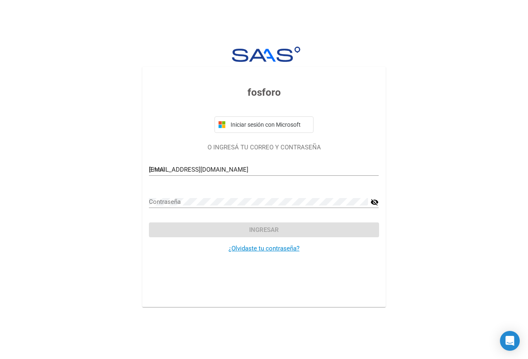 The width and height of the screenshot is (528, 359). I want to click on p: O INGRESÁ TU CORREO Y CONTRASEÑA, so click(263, 147).